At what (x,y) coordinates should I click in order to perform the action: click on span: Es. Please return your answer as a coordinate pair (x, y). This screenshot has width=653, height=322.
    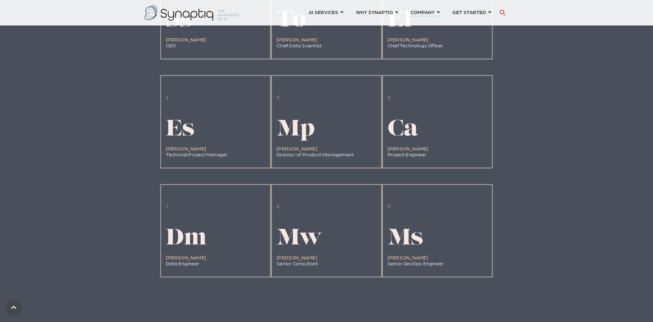
    Looking at the image, I should click on (180, 130).